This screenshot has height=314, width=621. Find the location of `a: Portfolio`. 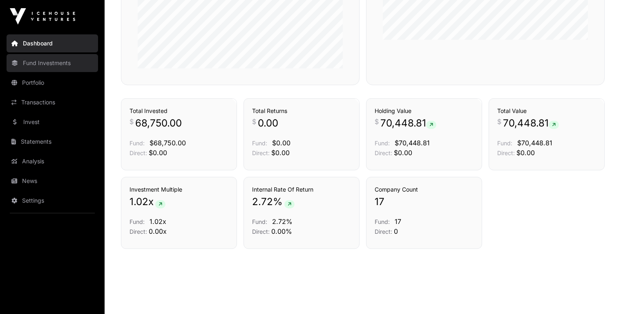

a: Portfolio is located at coordinates (52, 83).